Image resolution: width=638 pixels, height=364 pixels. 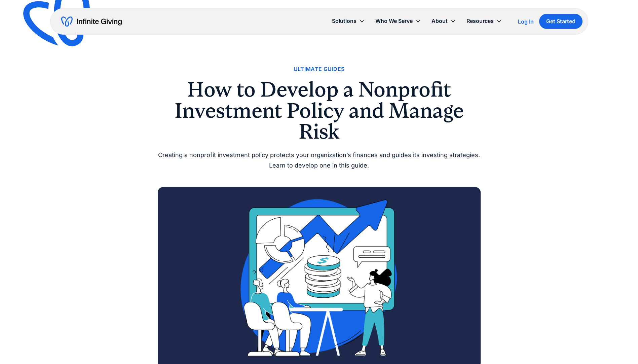 What do you see at coordinates (319, 69) in the screenshot?
I see `a: Ultimate Guides` at bounding box center [319, 69].